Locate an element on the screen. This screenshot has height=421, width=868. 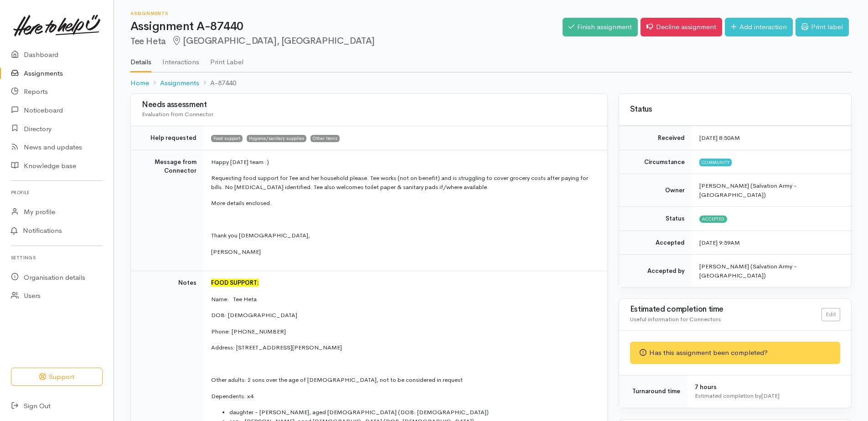
span: 7 hours is located at coordinates (706, 387).